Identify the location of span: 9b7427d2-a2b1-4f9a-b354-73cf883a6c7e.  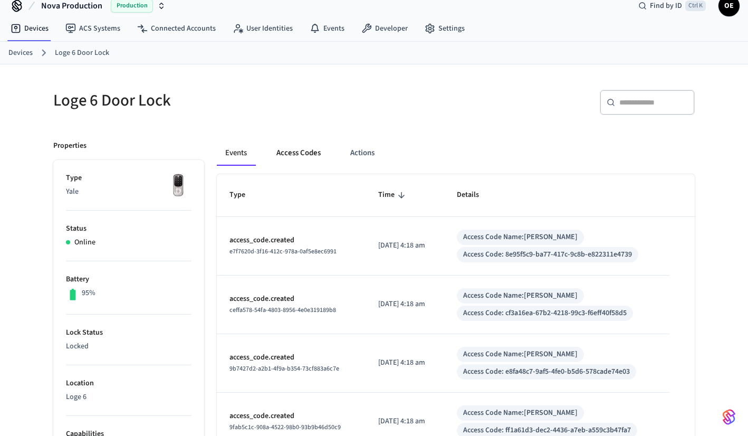
(284, 368).